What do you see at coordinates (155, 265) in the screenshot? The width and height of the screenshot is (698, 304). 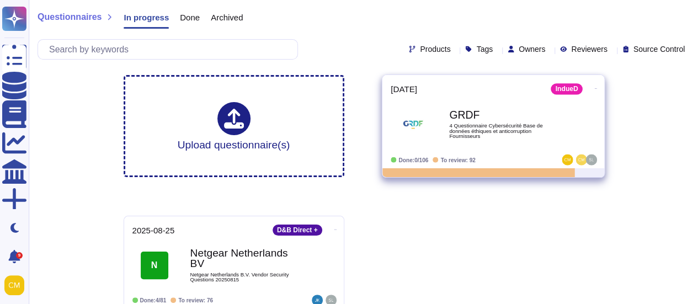 I see `div: N` at bounding box center [155, 265].